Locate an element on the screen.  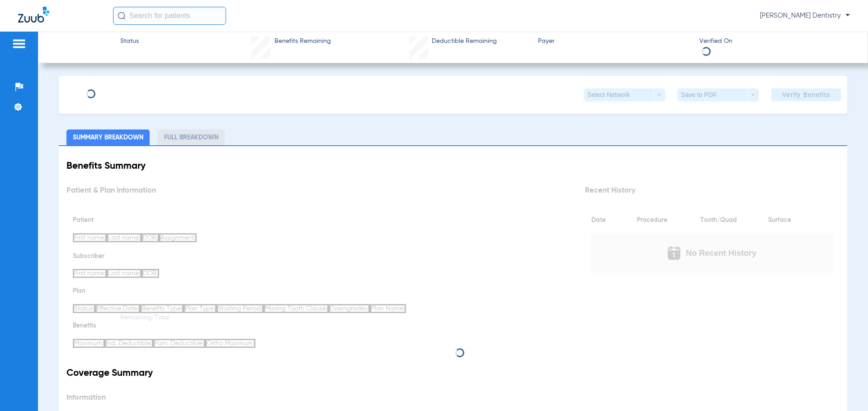
app-breakdown-title: Surface is located at coordinates (800, 220).